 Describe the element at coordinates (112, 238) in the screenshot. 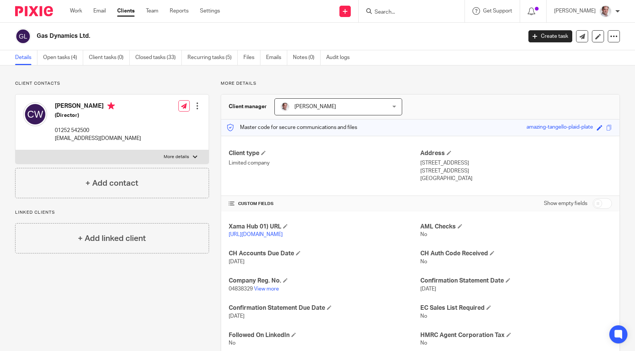

I see `h4: + Add linked client` at that location.